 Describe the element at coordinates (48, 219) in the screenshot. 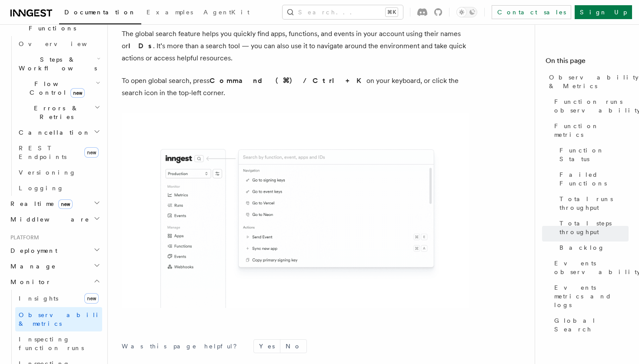

I see `span: Middleware` at that location.